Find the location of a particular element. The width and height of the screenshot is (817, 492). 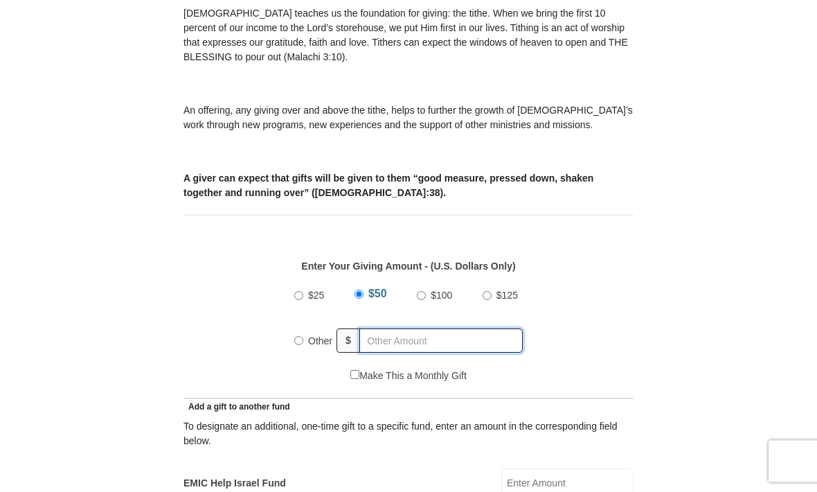

input: Make This a Monthly Gift is located at coordinates (355, 375).